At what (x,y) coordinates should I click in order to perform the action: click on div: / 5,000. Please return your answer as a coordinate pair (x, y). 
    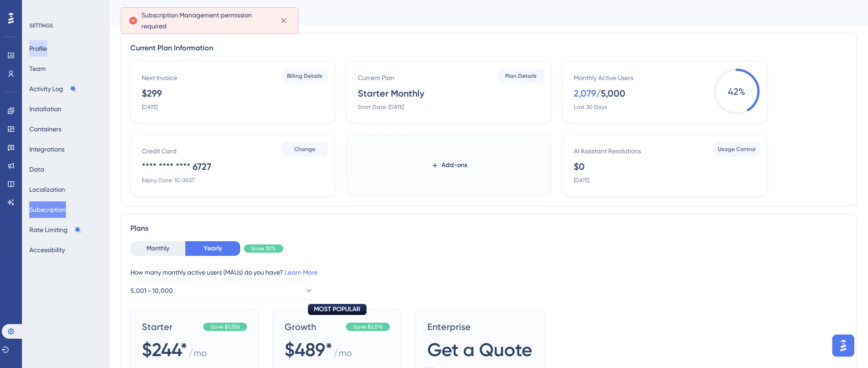
    Looking at the image, I should click on (611, 93).